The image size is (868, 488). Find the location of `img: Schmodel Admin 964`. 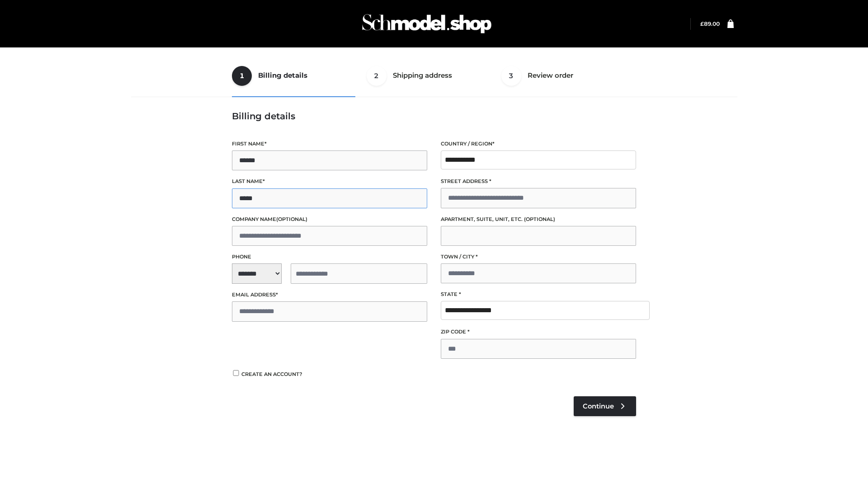

img: Schmodel Admin 964 is located at coordinates (427, 24).